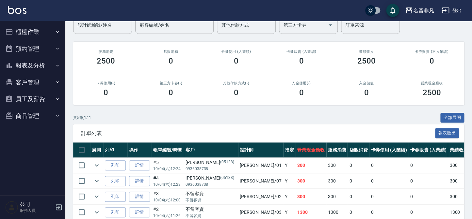  Describe the element at coordinates (289, 150) in the screenshot. I see `th: 指定` at that location.